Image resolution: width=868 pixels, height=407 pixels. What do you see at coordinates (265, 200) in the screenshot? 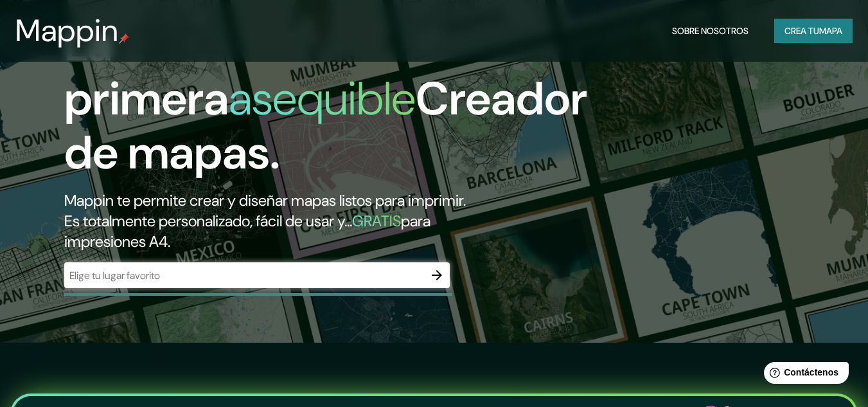
I see `font: Mappin te permite crear y diseñar mapas listos para imprimir.` at bounding box center [265, 200].